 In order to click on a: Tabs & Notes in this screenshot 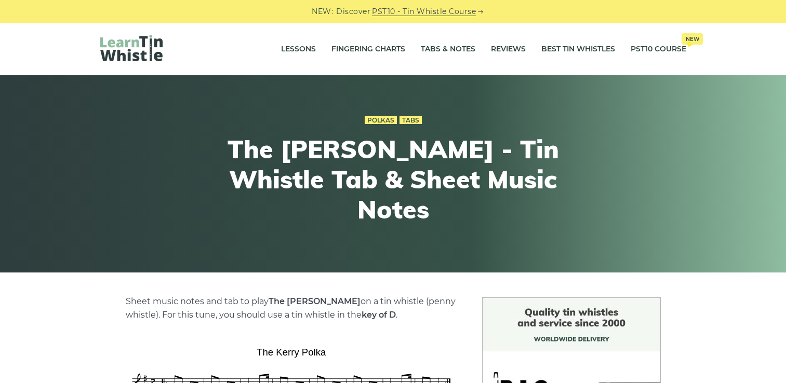, I will do `click(448, 49)`.